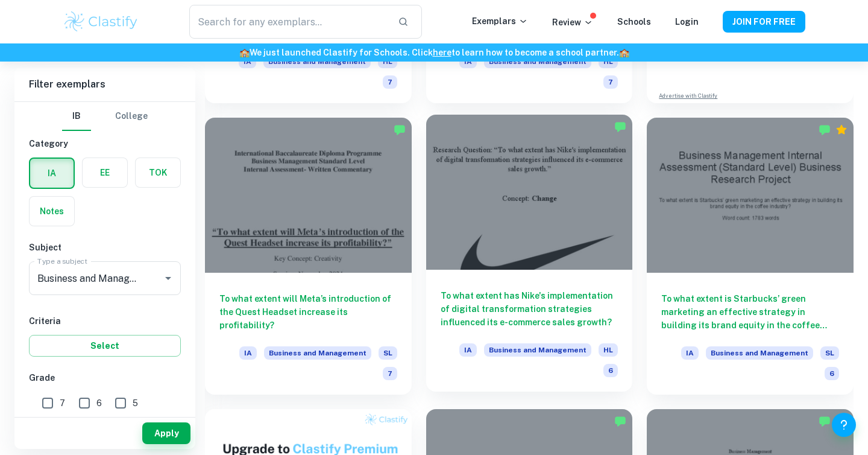 This screenshot has height=455, width=868. I want to click on h6: Category, so click(105, 144).